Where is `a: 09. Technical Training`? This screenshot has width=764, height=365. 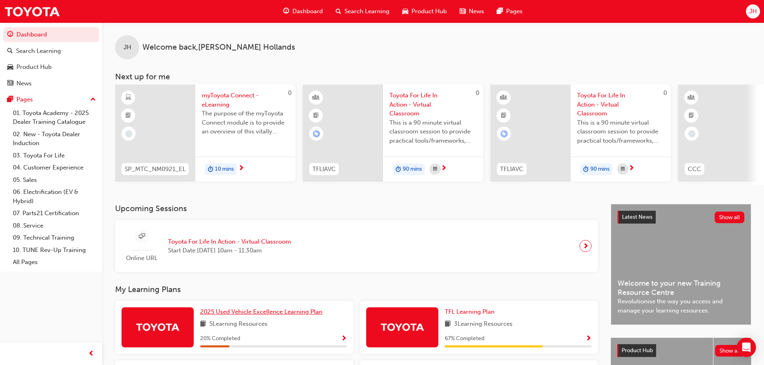 a: 09. Technical Training is located at coordinates (54, 238).